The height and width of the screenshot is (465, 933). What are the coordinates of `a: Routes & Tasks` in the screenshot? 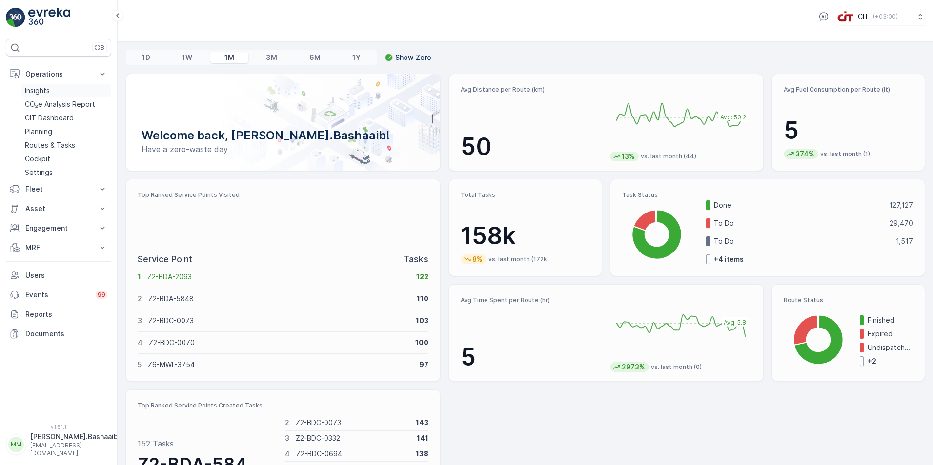 It's located at (66, 145).